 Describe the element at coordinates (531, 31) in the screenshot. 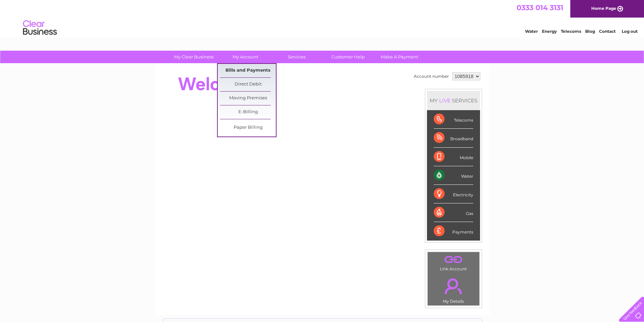

I see `a: Water` at that location.